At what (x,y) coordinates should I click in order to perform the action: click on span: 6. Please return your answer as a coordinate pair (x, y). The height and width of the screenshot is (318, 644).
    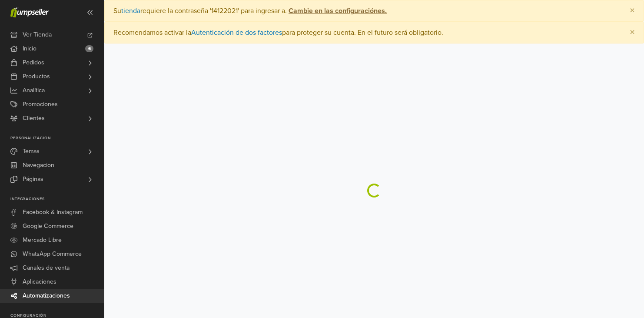
    Looking at the image, I should click on (89, 49).